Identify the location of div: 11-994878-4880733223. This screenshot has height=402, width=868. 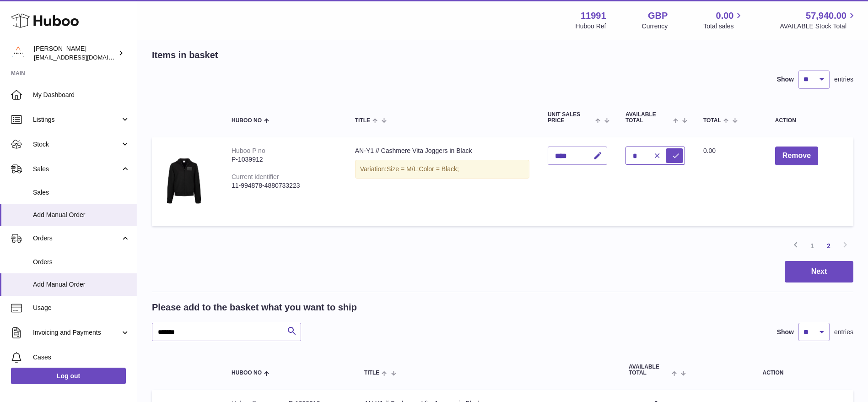
(284, 185).